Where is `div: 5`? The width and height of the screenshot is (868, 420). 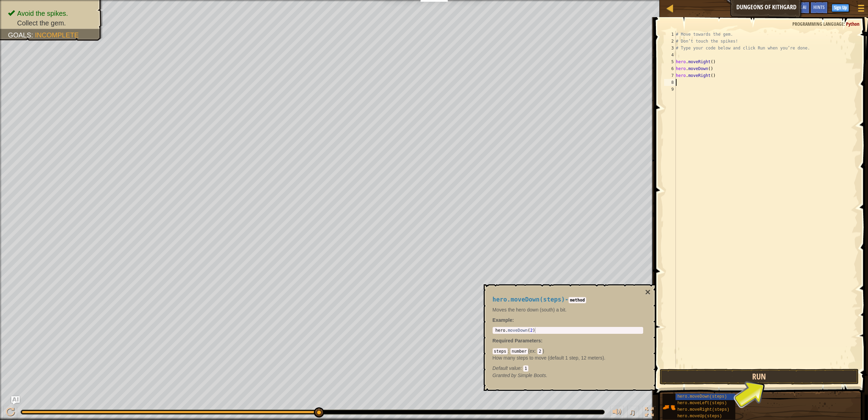 div: 5 is located at coordinates (669, 62).